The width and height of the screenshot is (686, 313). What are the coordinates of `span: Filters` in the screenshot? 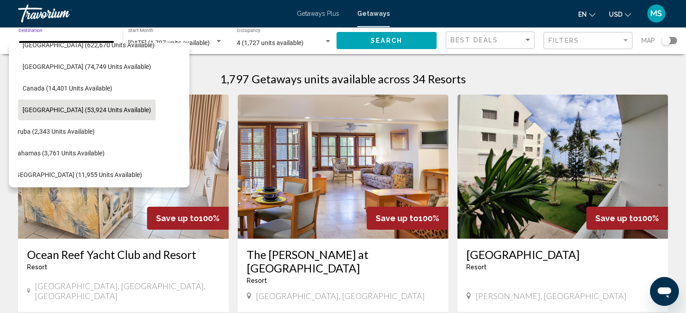 It's located at (563, 41).